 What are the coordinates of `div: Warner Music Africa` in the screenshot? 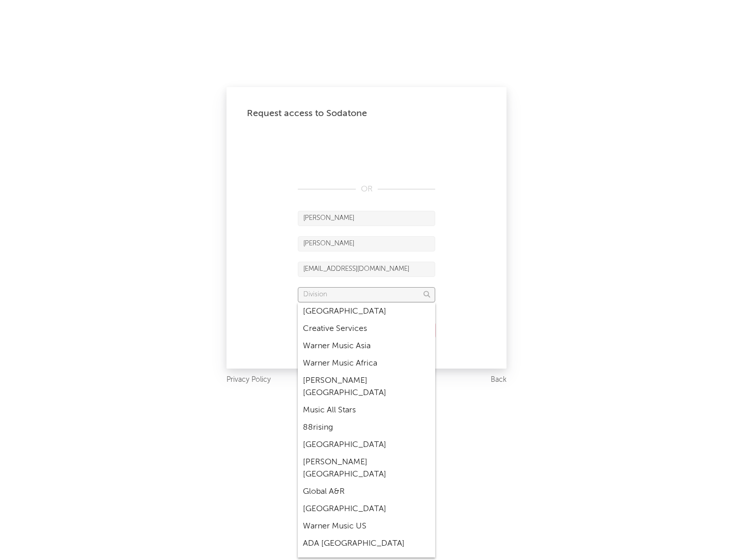 It's located at (366, 364).